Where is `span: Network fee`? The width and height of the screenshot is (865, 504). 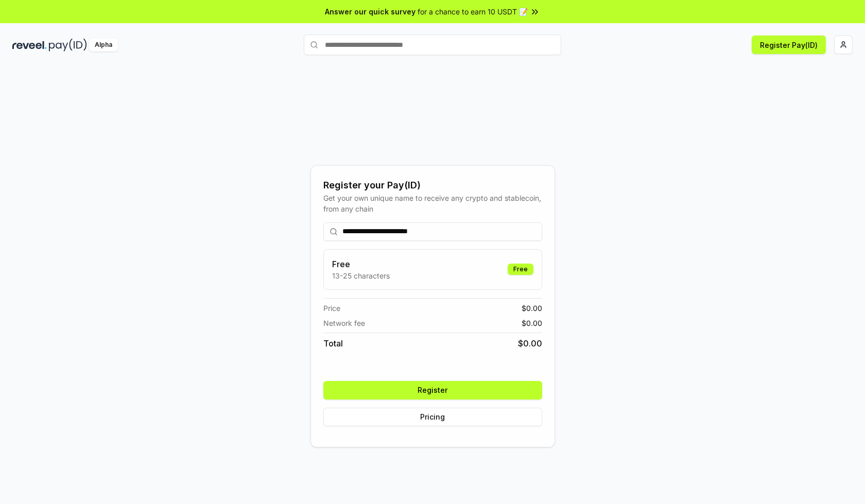 span: Network fee is located at coordinates (344, 322).